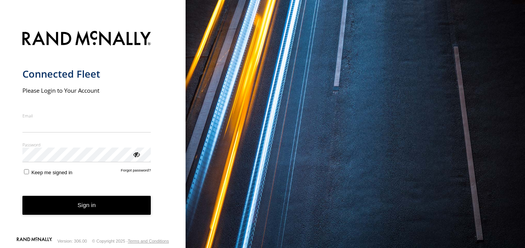 This screenshot has height=248, width=525. Describe the element at coordinates (136, 172) in the screenshot. I see `a: Forgot password?` at that location.